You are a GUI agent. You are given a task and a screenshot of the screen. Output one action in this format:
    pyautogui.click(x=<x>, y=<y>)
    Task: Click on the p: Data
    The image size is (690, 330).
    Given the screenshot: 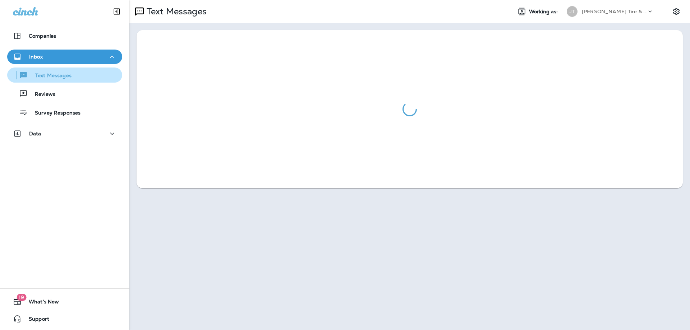 What is the action you would take?
    pyautogui.click(x=35, y=134)
    